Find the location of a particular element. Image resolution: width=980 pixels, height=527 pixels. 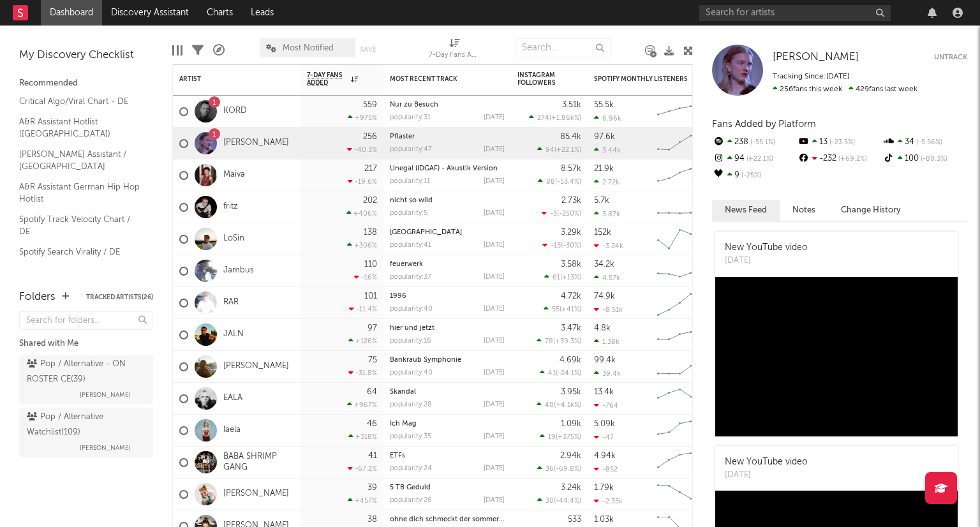

div: Most Recent Track is located at coordinates (438, 79).